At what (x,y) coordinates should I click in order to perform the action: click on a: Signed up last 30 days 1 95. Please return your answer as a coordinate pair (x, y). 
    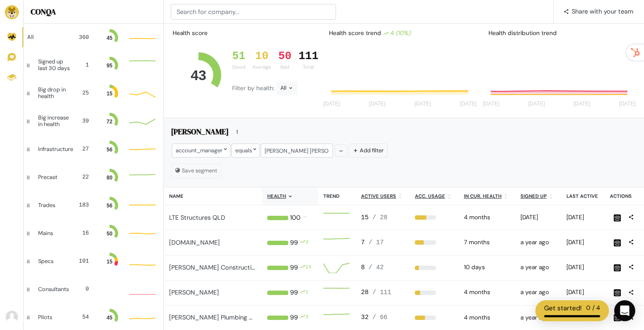
    Looking at the image, I should click on (94, 65).